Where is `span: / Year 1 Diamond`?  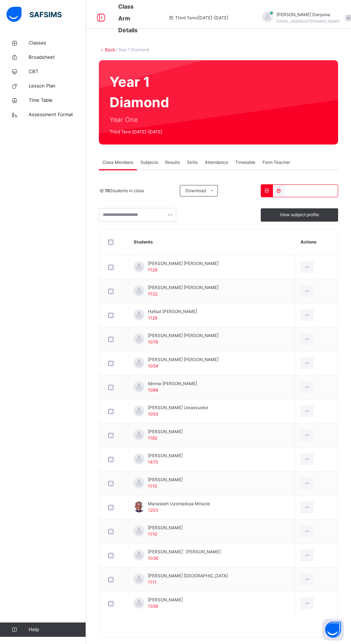 span: / Year 1 Diamond is located at coordinates (132, 49).